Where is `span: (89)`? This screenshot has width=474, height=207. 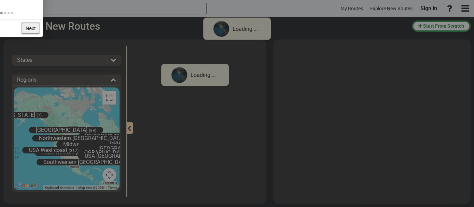 span: (89) is located at coordinates (93, 131).